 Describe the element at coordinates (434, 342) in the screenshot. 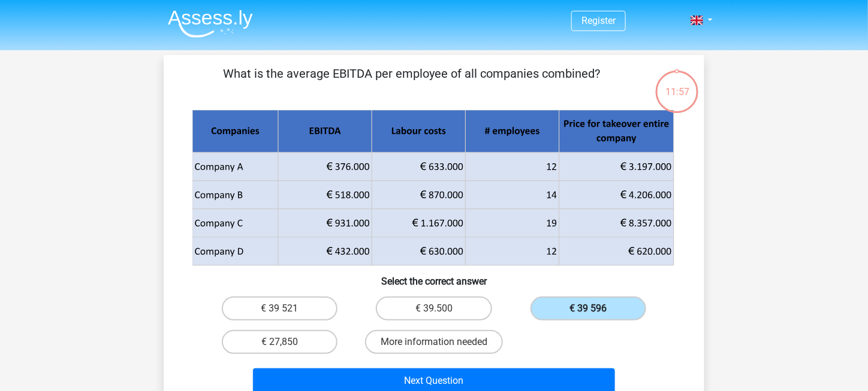

I see `label: More information needed` at that location.